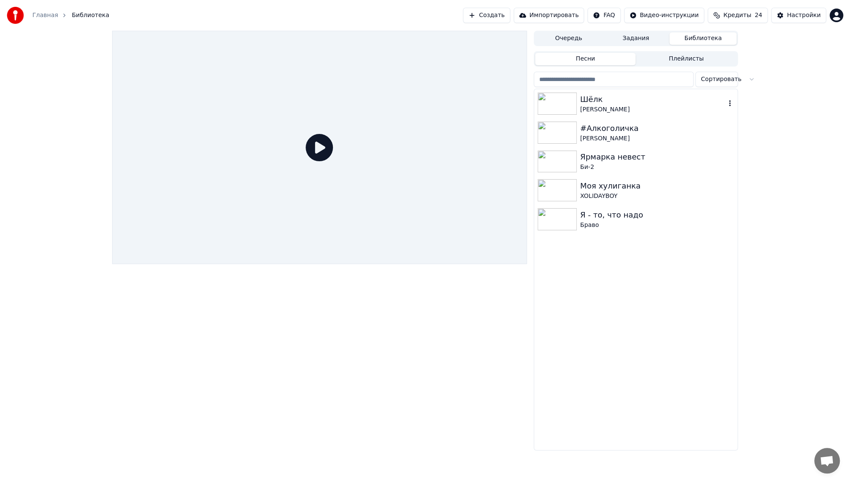 This screenshot has height=482, width=850. I want to click on button: Настройки, so click(799, 15).